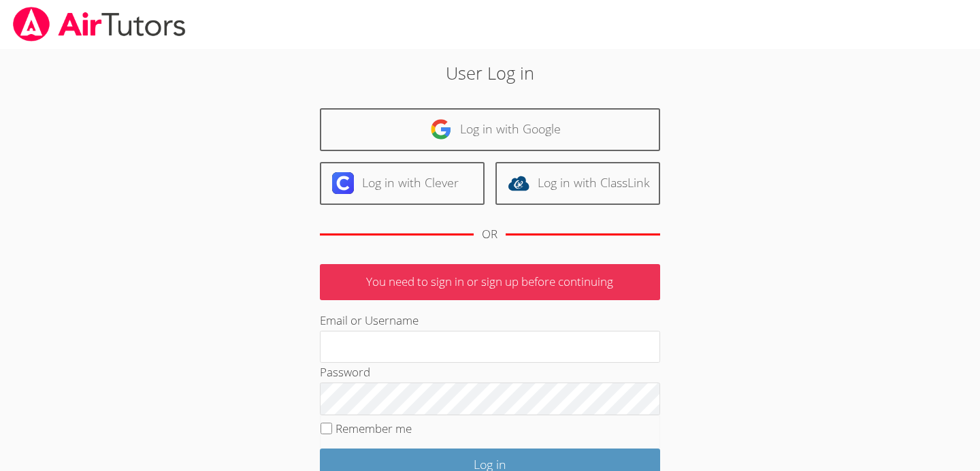 The width and height of the screenshot is (980, 471). Describe the element at coordinates (490, 129) in the screenshot. I see `a: Log in with Google` at that location.